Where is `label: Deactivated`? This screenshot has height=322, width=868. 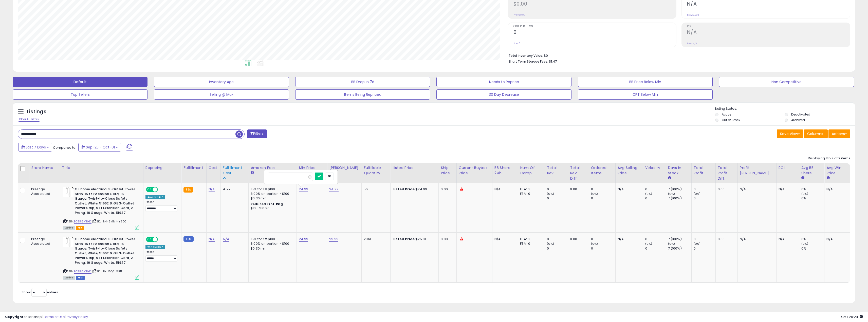
label: Deactivated is located at coordinates (800, 114).